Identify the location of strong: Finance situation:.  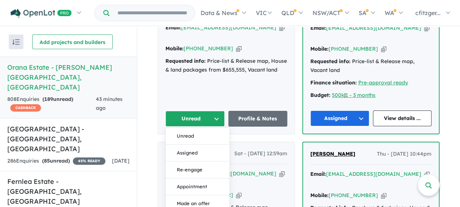
(334, 82).